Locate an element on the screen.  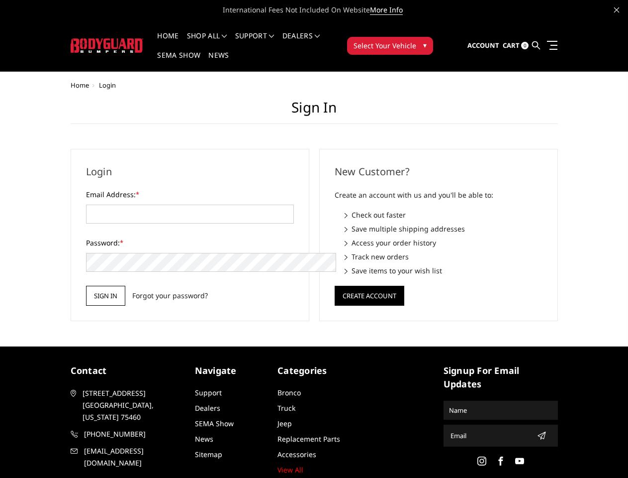
li: Save items to your wish list is located at coordinates (444, 270).